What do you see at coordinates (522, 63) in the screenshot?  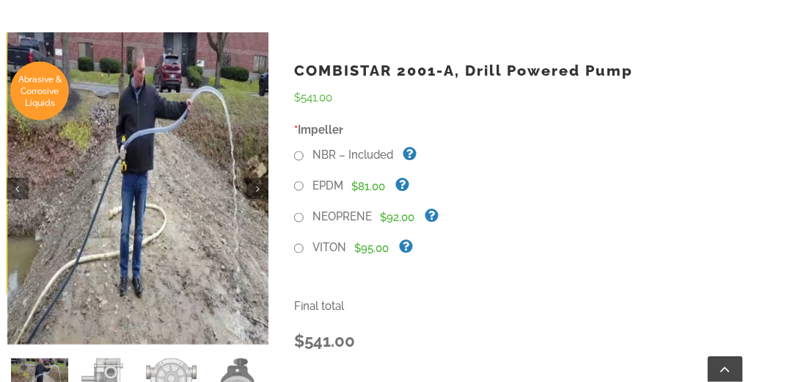 I see `h1: COMBISTAR 2001-A, Drill Powered Pump` at bounding box center [522, 63].